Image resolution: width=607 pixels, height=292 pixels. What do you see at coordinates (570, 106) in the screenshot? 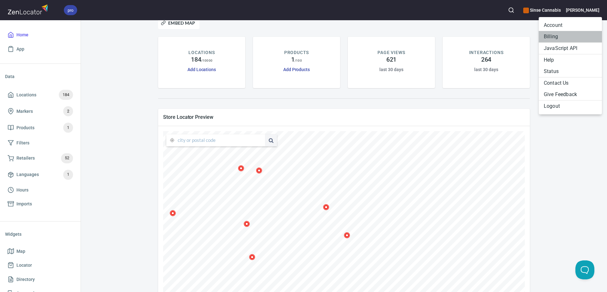
I see `li: Logout` at bounding box center [570, 106].